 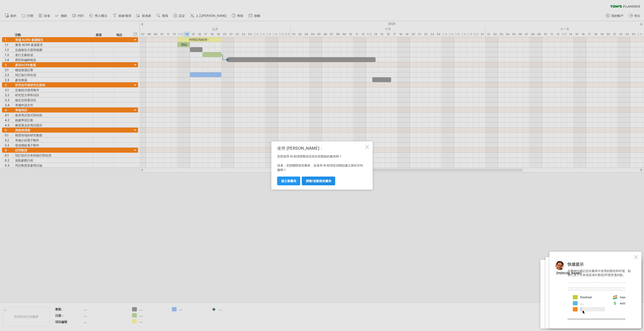 What do you see at coordinates (319, 181) in the screenshot?
I see `a: 調整/規劃當前圖表` at bounding box center [319, 181].